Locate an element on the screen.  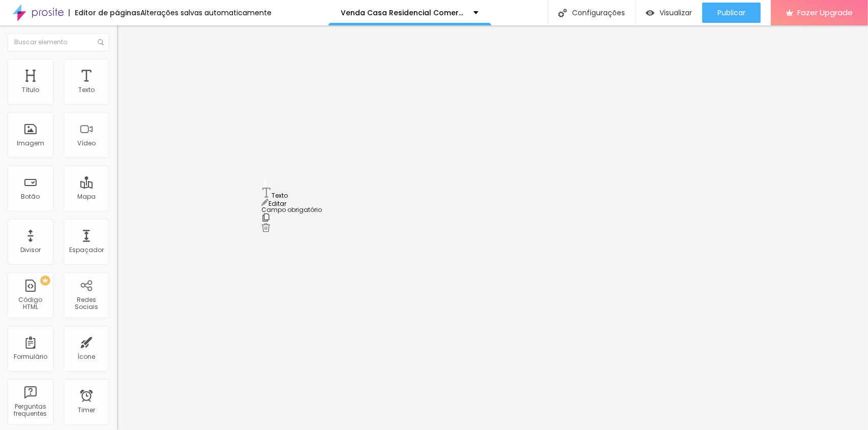
div: Divisor is located at coordinates (31, 250).